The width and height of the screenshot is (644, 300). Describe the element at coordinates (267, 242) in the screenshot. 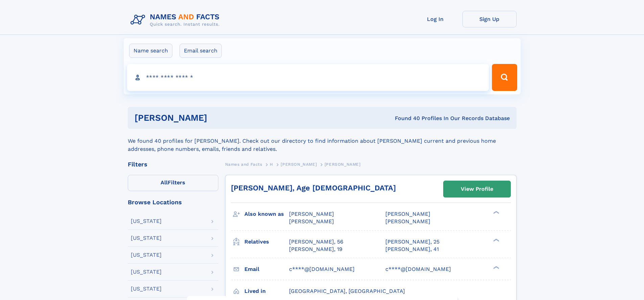

I see `h3: Relatives` at that location.